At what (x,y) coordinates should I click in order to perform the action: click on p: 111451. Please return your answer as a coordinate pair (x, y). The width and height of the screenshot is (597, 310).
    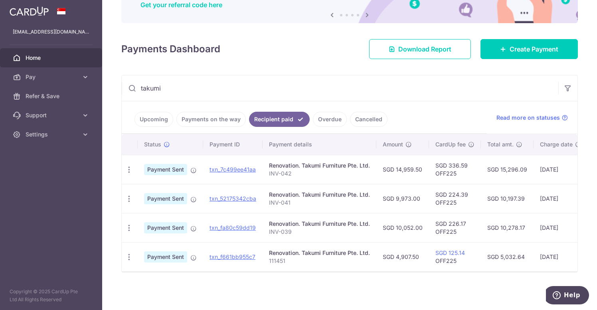
    Looking at the image, I should click on (319, 261).